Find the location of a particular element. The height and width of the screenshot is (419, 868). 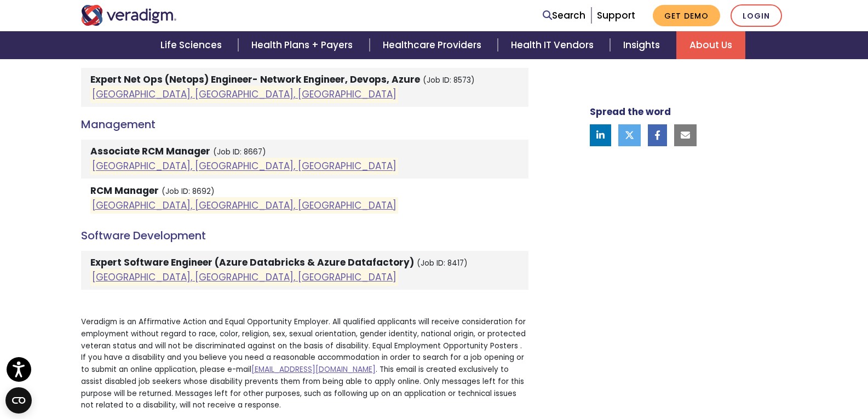

a: Get Demo is located at coordinates (686, 15).